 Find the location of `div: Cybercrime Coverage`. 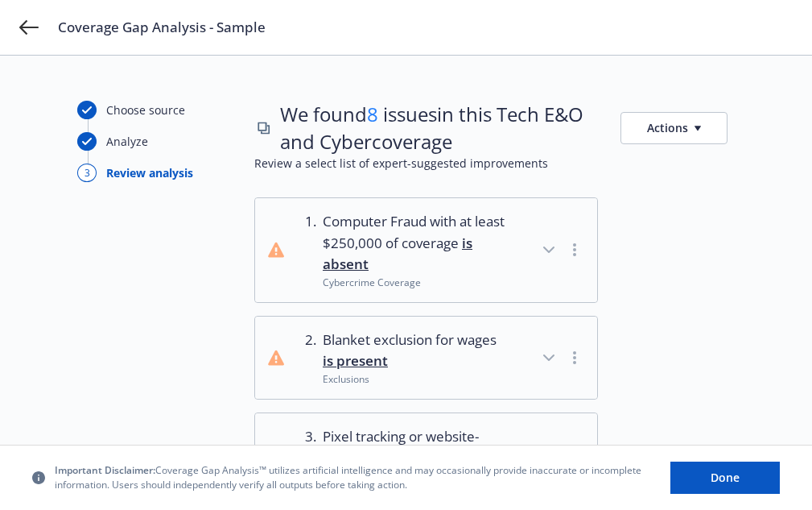

div: Cybercrime Coverage is located at coordinates (414, 282).